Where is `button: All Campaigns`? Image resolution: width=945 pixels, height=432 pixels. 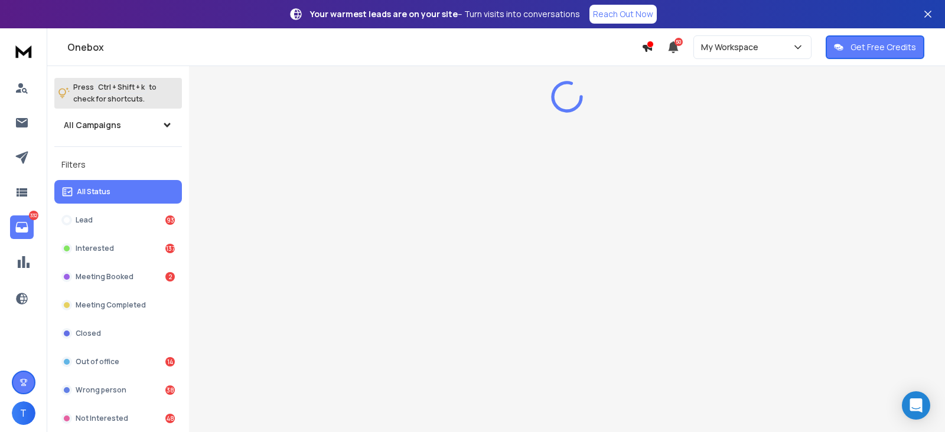
button: All Campaigns is located at coordinates (118, 125).